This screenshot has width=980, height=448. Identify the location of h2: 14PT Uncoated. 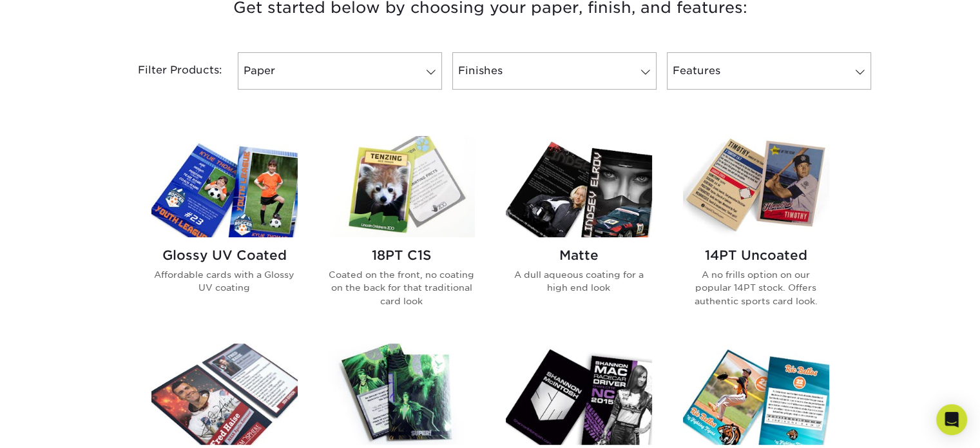
(756, 255).